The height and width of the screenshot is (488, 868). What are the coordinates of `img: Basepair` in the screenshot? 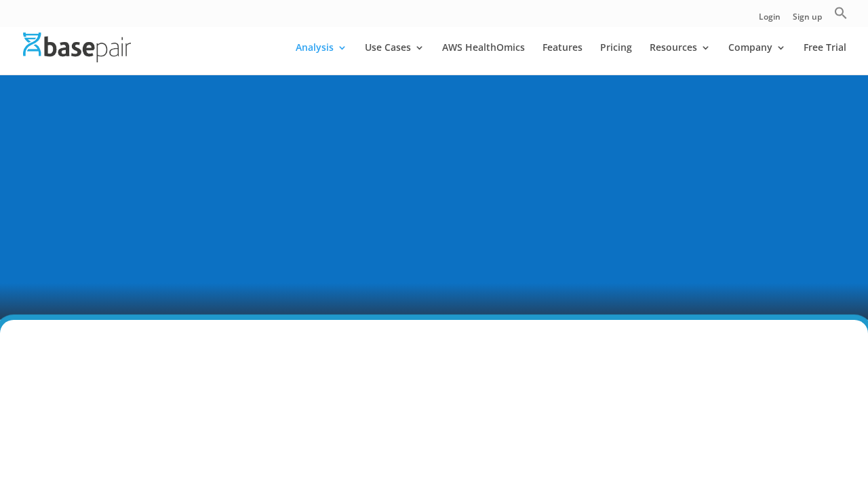 It's located at (77, 47).